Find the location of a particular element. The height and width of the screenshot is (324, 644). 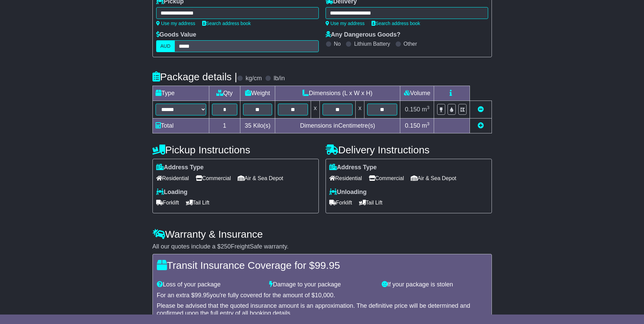

td: Dimensions in Centimetre(s) is located at coordinates (338, 126).